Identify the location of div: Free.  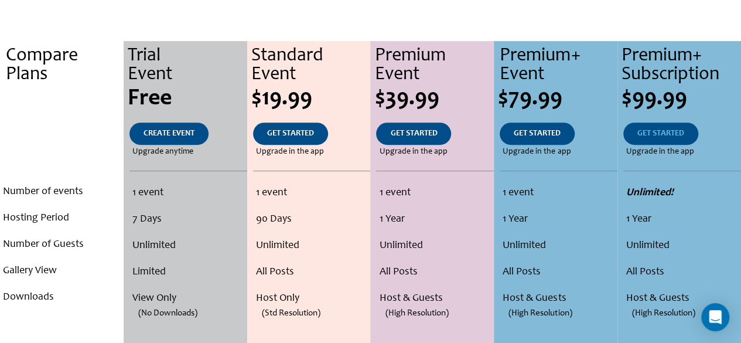
(187, 99).